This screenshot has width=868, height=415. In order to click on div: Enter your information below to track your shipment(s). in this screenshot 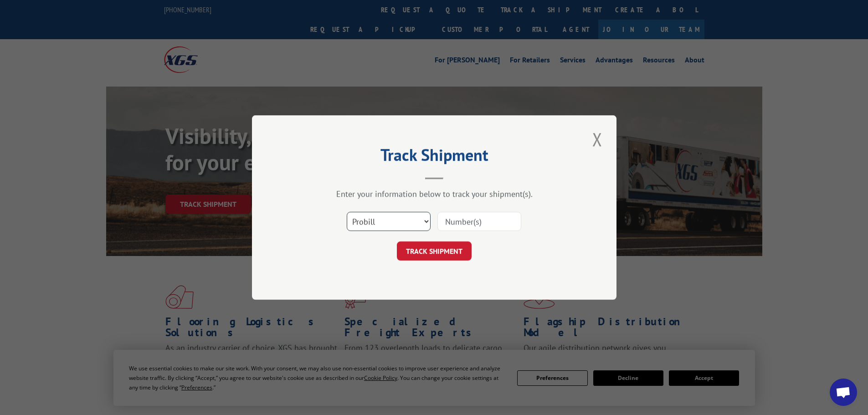, I will do `click(434, 194)`.